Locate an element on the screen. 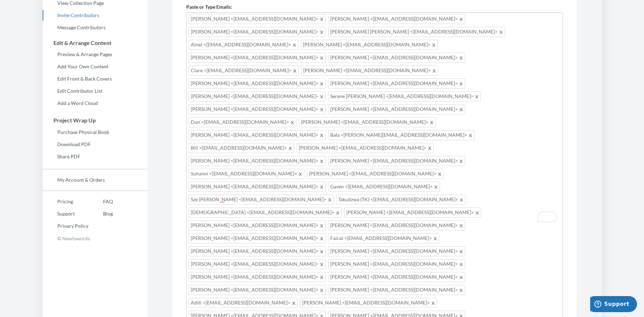  h3: Project Wrap Up is located at coordinates (95, 120).